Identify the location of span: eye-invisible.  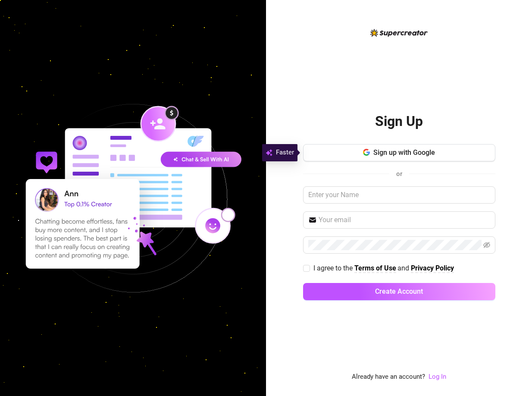
(487, 245).